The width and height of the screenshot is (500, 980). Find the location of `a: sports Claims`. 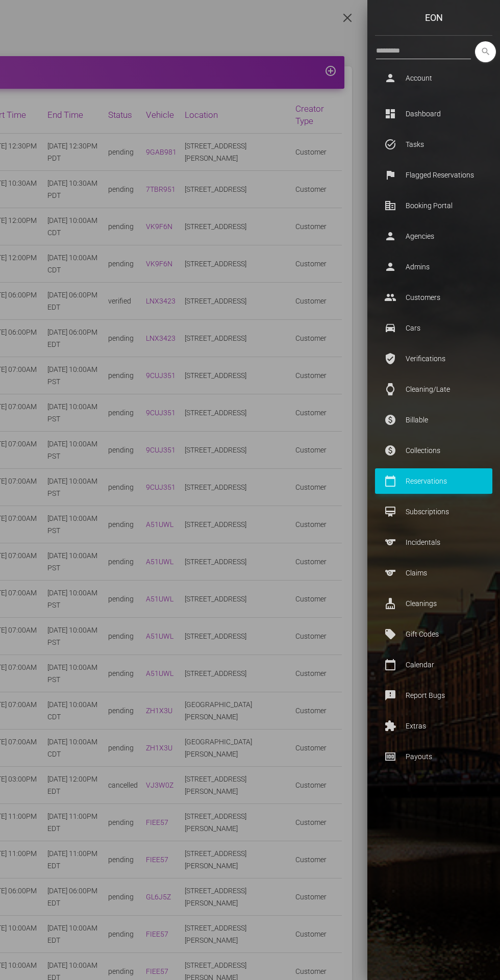

a: sports Claims is located at coordinates (434, 573).